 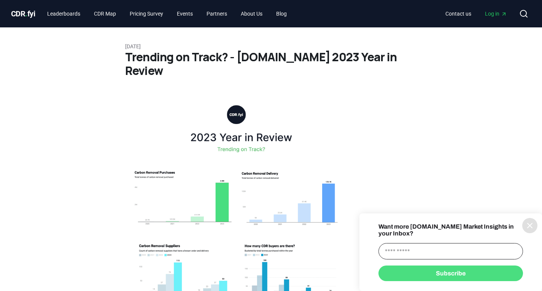 I want to click on span: CDR fyi, so click(x=23, y=14).